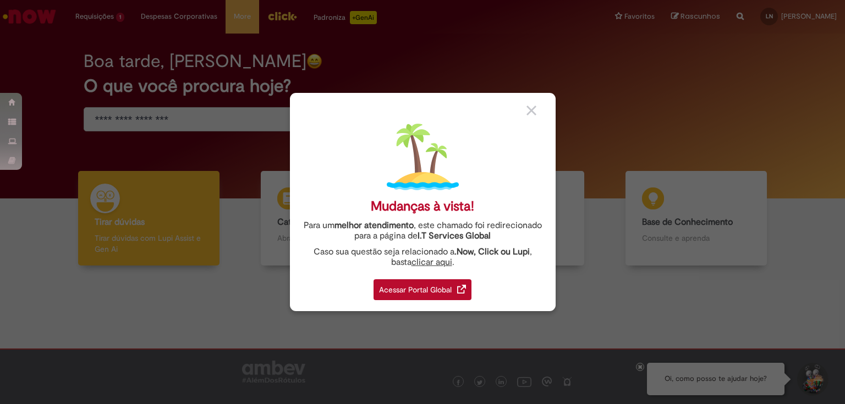 This screenshot has width=845, height=404. I want to click on a: I.T Services Global, so click(454, 233).